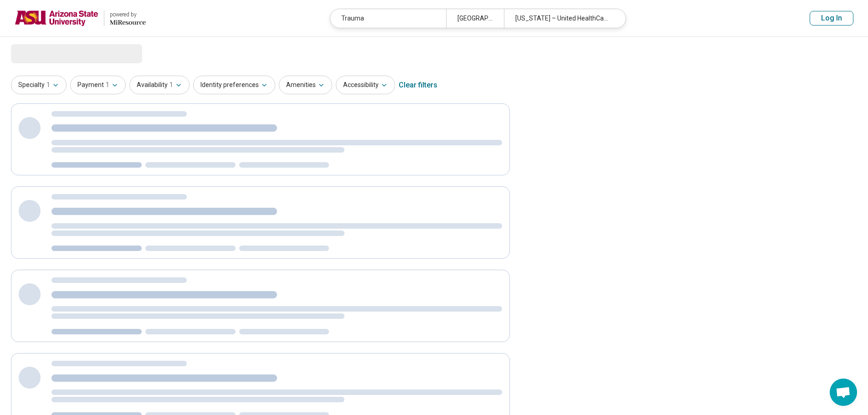 Image resolution: width=868 pixels, height=415 pixels. Describe the element at coordinates (418, 85) in the screenshot. I see `div: Clear filters` at that location.